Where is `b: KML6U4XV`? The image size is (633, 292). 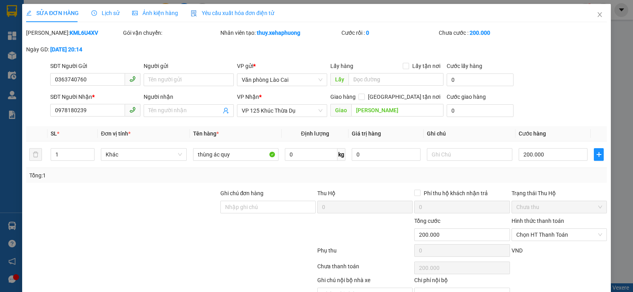
b: KML6U4XV is located at coordinates (84, 33).